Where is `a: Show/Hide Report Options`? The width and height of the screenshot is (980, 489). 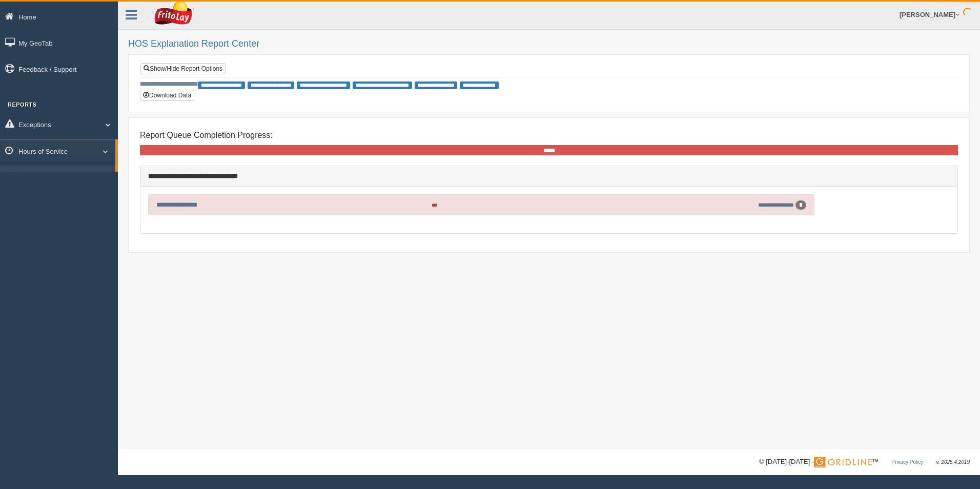 a: Show/Hide Report Options is located at coordinates (183, 69).